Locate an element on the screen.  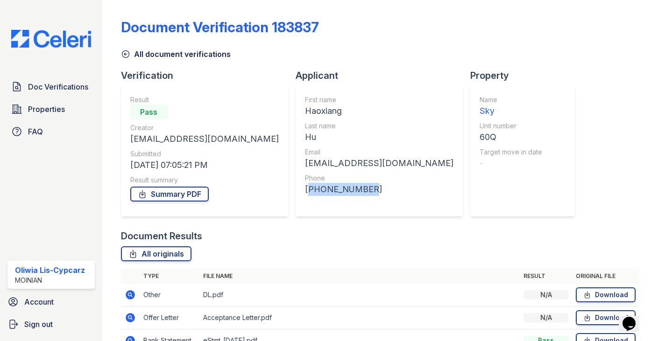
span: Sign out is located at coordinates (38, 325).